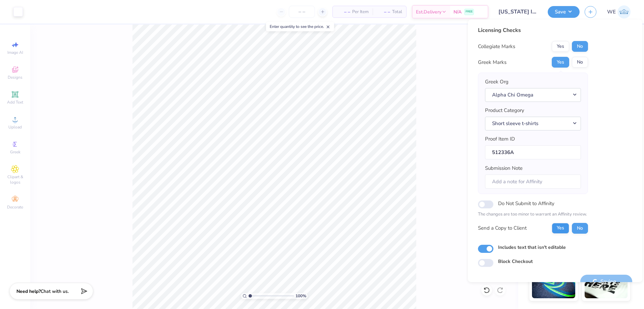  Describe the element at coordinates (497, 82) in the screenshot. I see `label: Greek Org` at that location.